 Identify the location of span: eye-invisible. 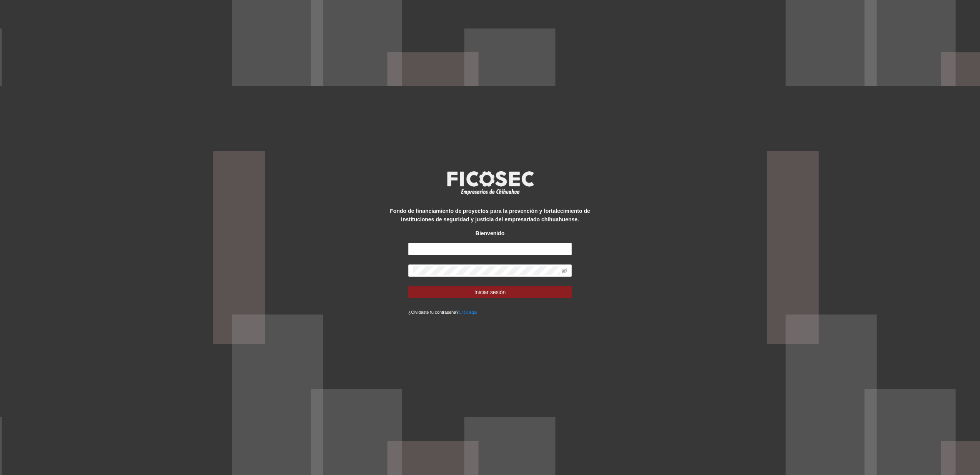
(564, 270).